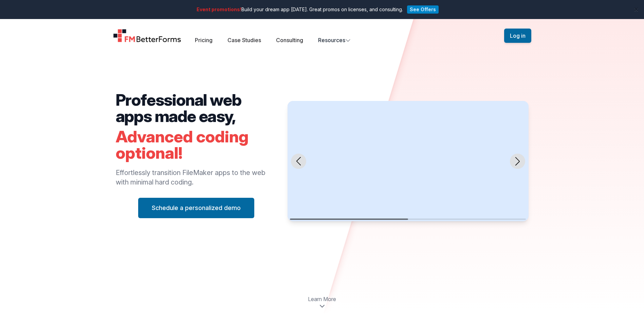  What do you see at coordinates (518, 36) in the screenshot?
I see `button: Log in` at bounding box center [518, 36].